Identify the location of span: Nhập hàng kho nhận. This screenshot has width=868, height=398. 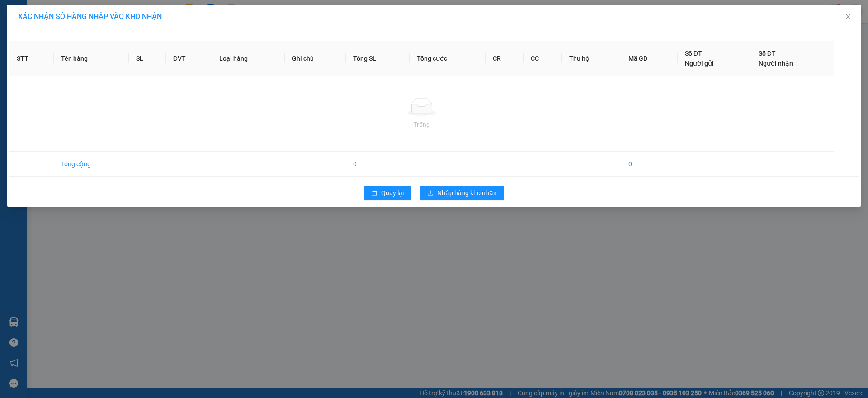
(467, 193).